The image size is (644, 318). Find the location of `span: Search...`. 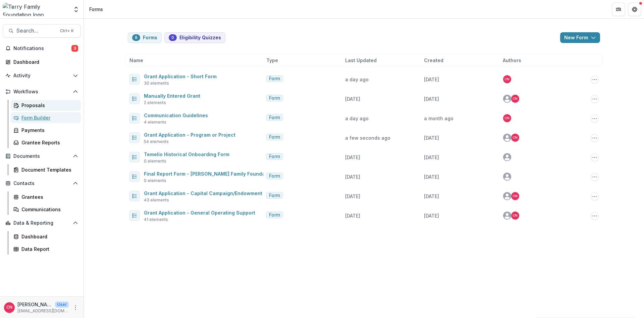

span: Search... is located at coordinates (37, 31).